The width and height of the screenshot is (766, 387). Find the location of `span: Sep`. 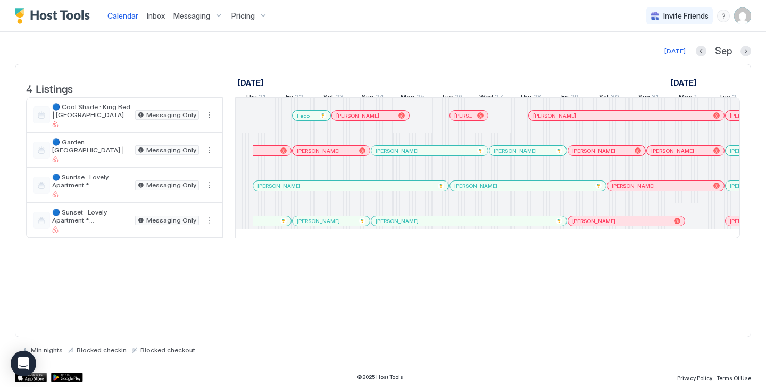

span: Sep is located at coordinates (723, 51).